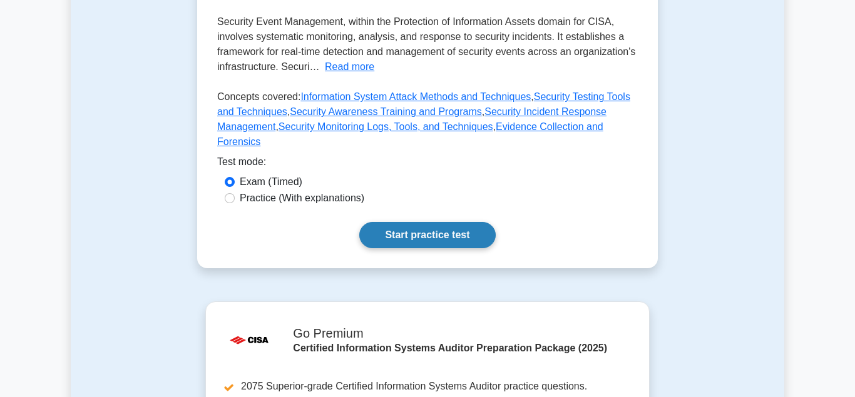 This screenshot has width=855, height=397. What do you see at coordinates (302, 198) in the screenshot?
I see `label: Practice (With explanations)` at bounding box center [302, 198].